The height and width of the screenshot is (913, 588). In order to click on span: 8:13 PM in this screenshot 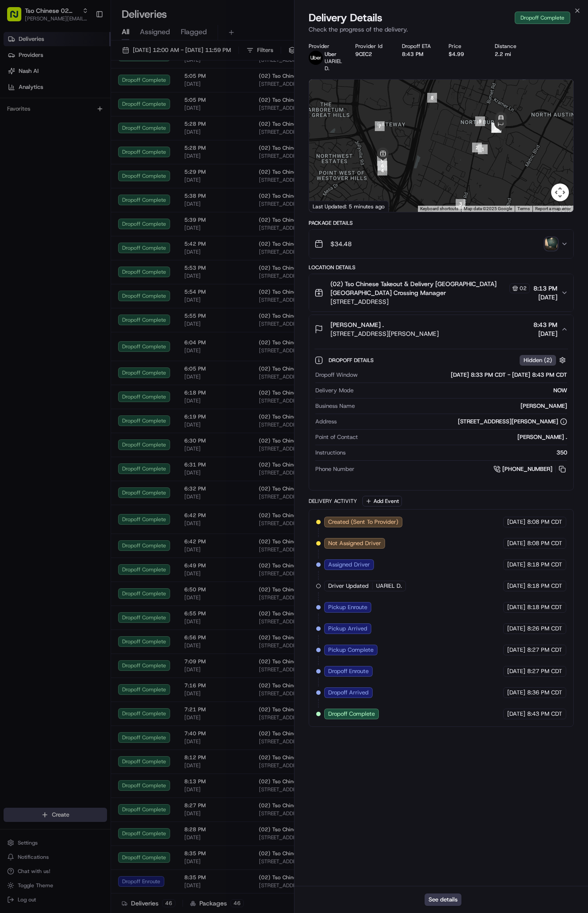, I will do `click(546, 288)`.